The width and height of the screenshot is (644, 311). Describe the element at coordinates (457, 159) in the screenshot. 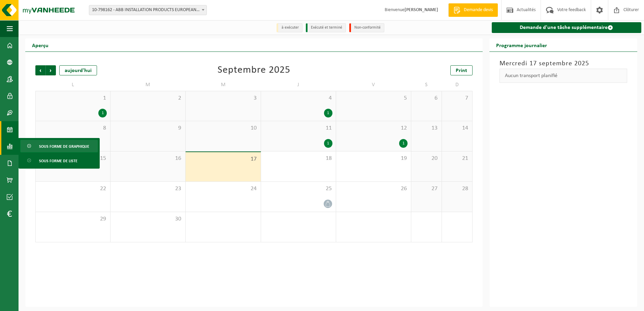

I see `span: 21` at that location.